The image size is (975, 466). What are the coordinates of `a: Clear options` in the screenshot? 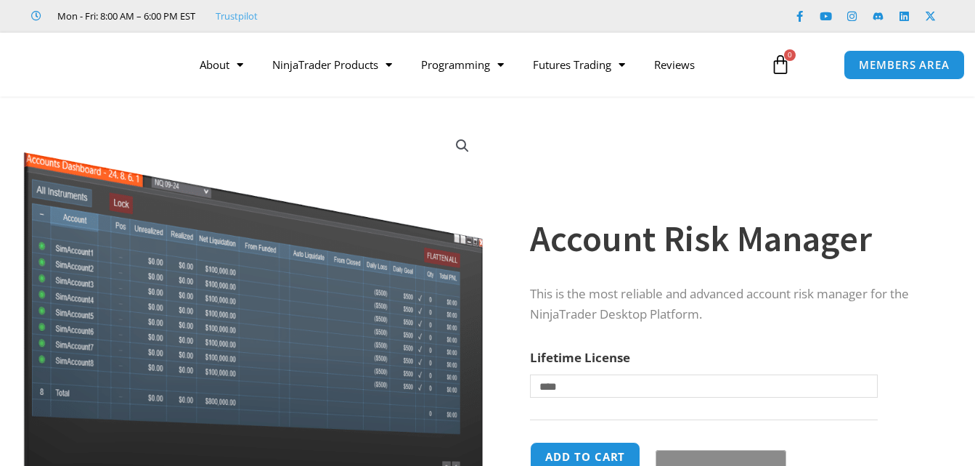 It's located at (541, 410).